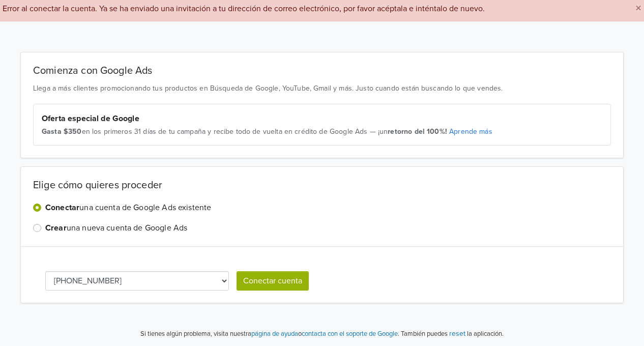  What do you see at coordinates (322, 88) in the screenshot?
I see `p: Llega a más clientes promocionando tus productos en Búsqueda de Google, YouTube, Gmail y más. Jus...` at bounding box center [322, 88].